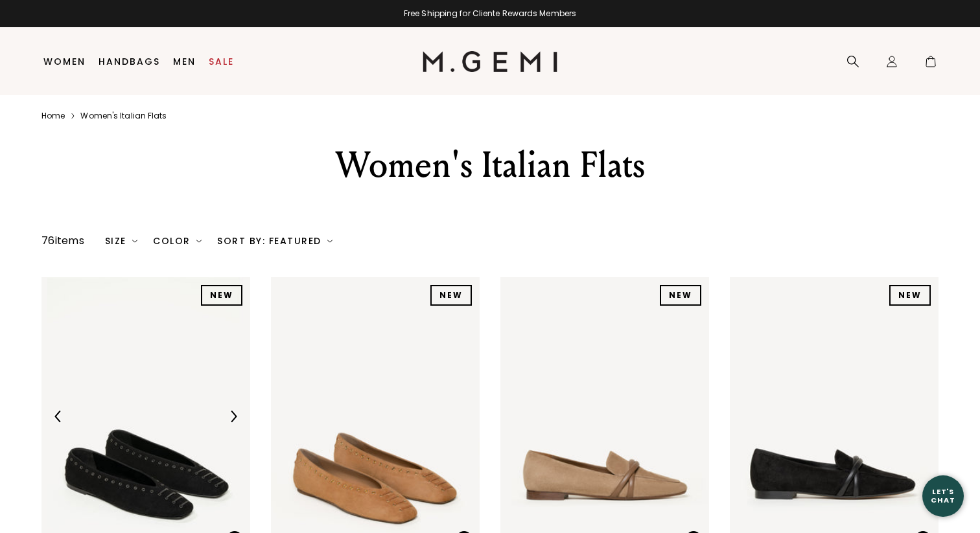 This screenshot has height=533, width=980. What do you see at coordinates (490, 166) in the screenshot?
I see `div: Women's Italian Flats` at bounding box center [490, 166].